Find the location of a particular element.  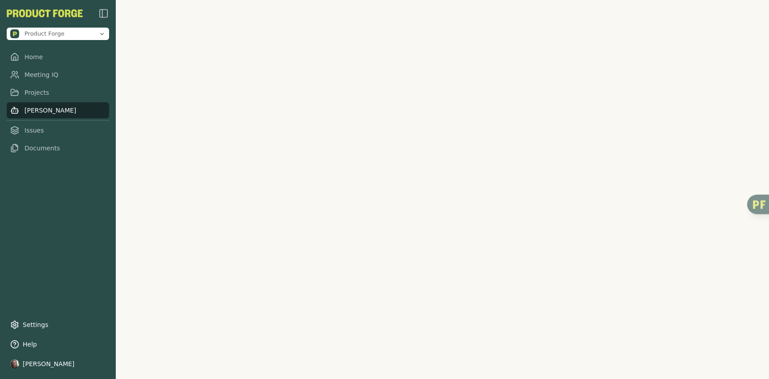

button: sidebar is located at coordinates (104, 13).